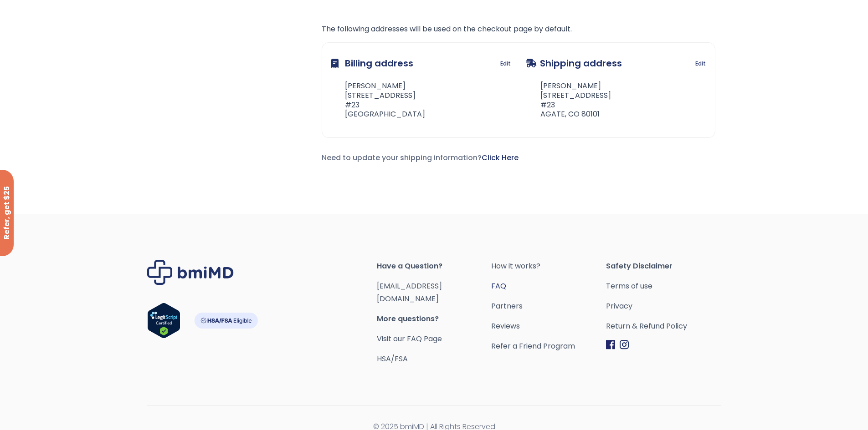 Image resolution: width=868 pixels, height=430 pixels. Describe the element at coordinates (393, 359) in the screenshot. I see `a: HSA/FSA` at that location.